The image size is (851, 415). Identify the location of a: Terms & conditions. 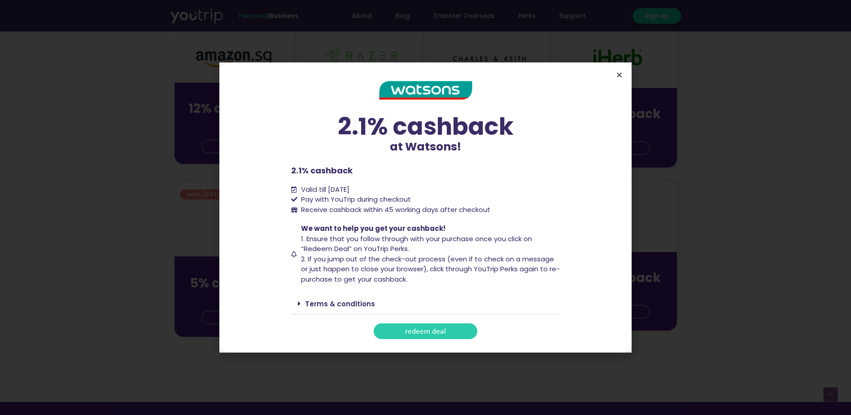
(340, 303).